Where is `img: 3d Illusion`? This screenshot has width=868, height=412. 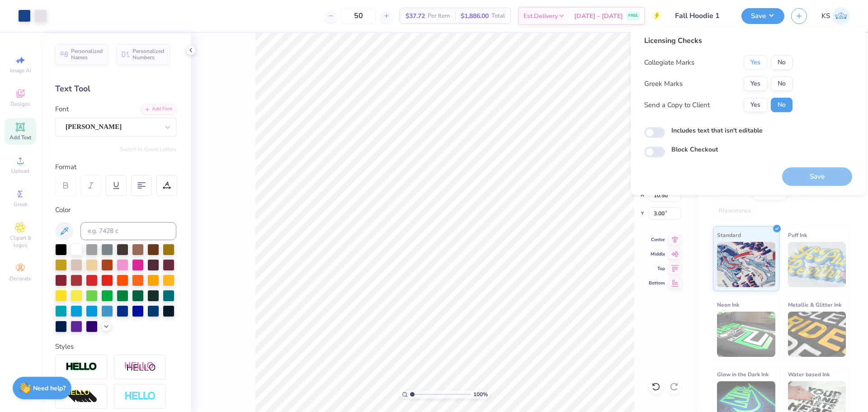
img: 3d Illusion is located at coordinates (81, 397).